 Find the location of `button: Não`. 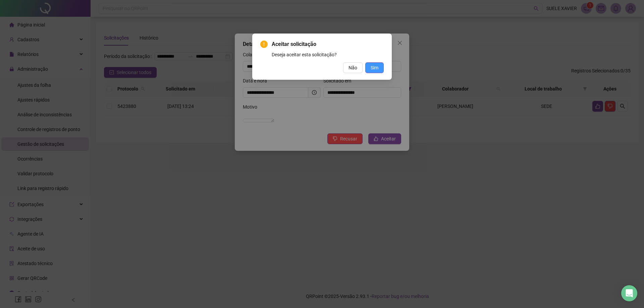

button: Não is located at coordinates (353, 68).